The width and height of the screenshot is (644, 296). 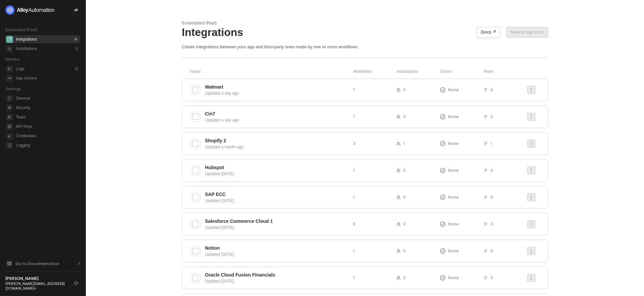 What do you see at coordinates (26, 78) in the screenshot?
I see `div: App Actions` at bounding box center [26, 78].